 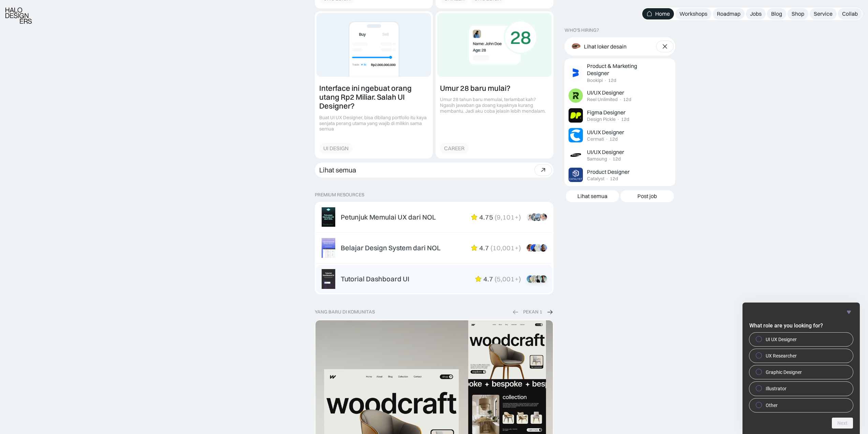 What do you see at coordinates (620, 73) in the screenshot?
I see `a: Job ImageProduct & Marketing DesignerBookipi·12d` at bounding box center [620, 73].